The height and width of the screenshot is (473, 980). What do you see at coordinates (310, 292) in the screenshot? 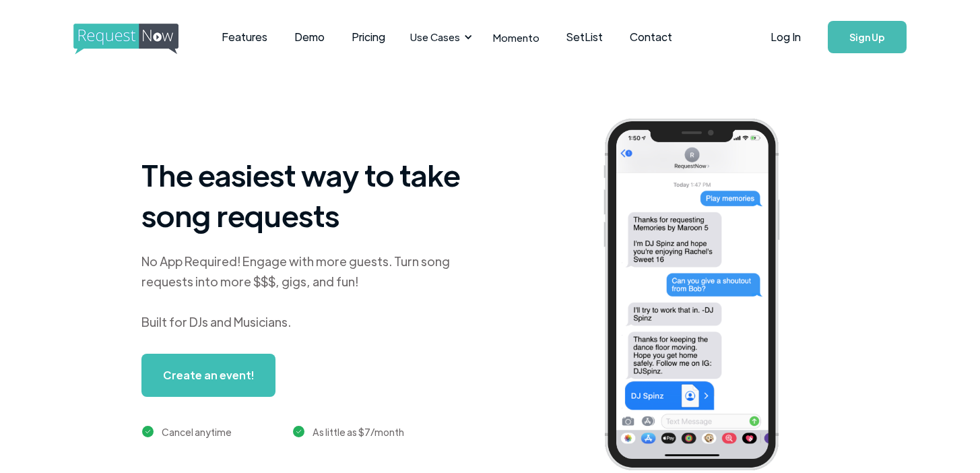
I see `div: No App Required! Engage with more guests. Turn song requests into more $$$, gigs, and fun! Built ...` at bounding box center [310, 292].